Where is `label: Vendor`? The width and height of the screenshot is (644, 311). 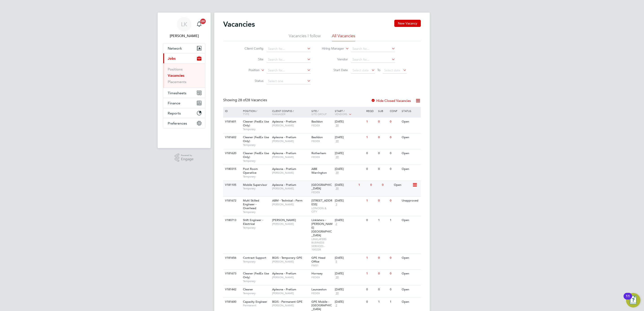
label: Vendor is located at coordinates (335, 59).